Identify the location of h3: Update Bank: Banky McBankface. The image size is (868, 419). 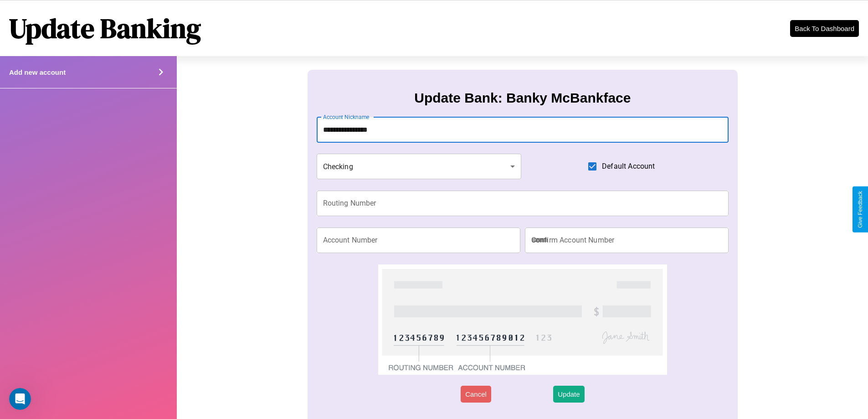
(522, 98).